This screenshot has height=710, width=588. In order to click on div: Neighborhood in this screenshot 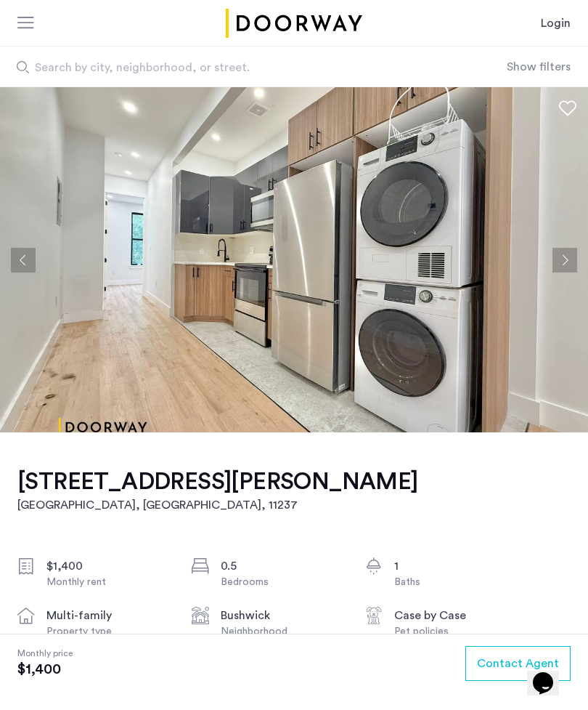, I will do `click(282, 632)`.